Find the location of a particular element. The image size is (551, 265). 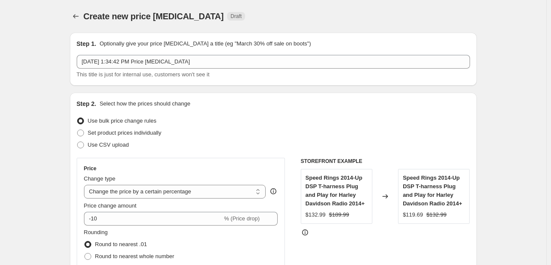

span: Change type is located at coordinates (100, 178).